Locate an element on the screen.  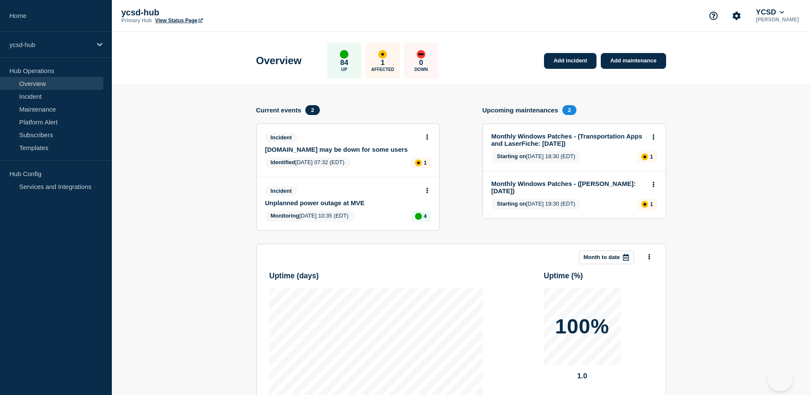
h4: Current events is located at coordinates (279, 110).